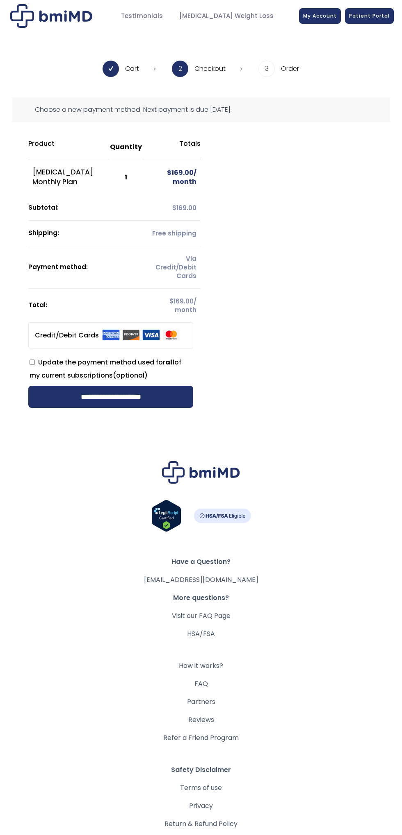 The image size is (402, 835). What do you see at coordinates (201, 666) in the screenshot?
I see `a: How it works?` at bounding box center [201, 666].